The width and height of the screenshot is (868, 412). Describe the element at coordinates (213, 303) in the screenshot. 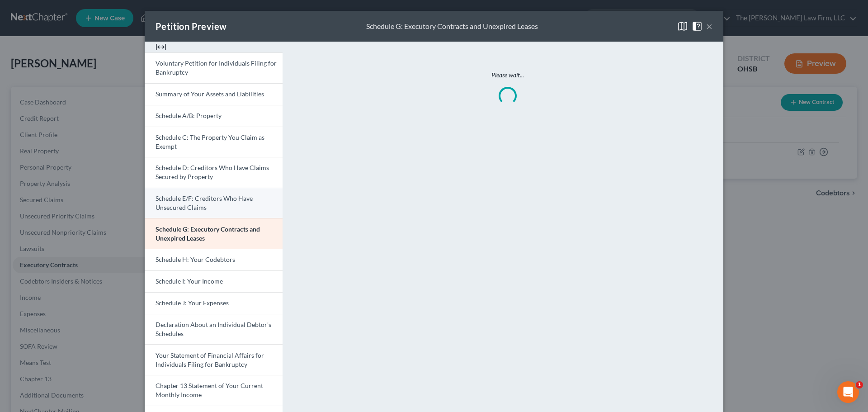

I see `a: Schedule J: Your Expenses` at that location.